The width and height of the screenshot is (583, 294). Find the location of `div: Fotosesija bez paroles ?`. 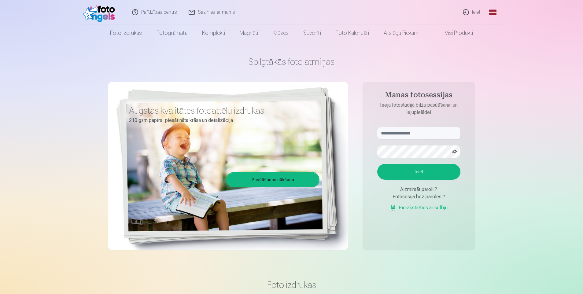

div: Fotosesija bez paroles ? is located at coordinates (419, 197).